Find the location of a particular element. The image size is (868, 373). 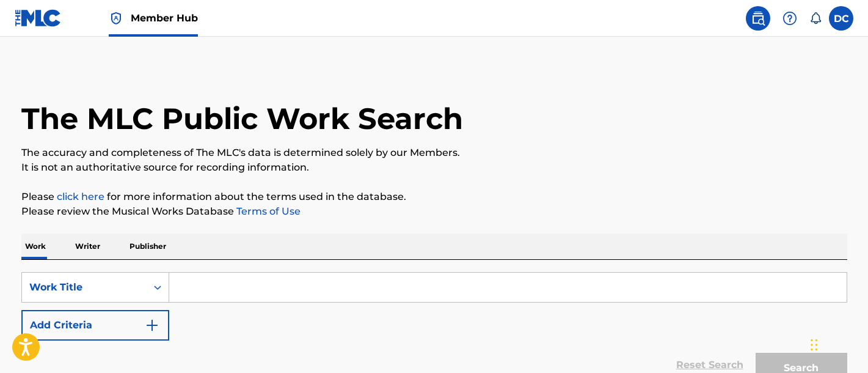

h1: The MLC Public Work Search is located at coordinates (242, 119).